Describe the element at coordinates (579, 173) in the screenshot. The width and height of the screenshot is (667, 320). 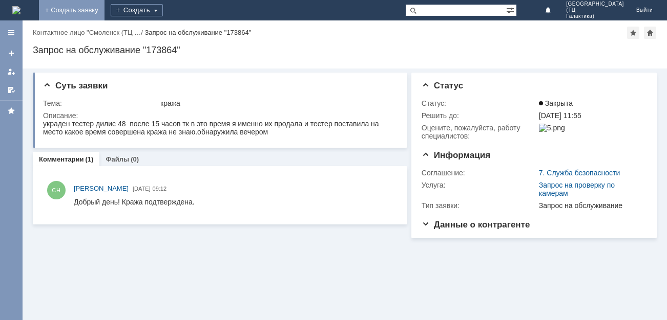
I see `a: 7. Служба безопасности` at that location.